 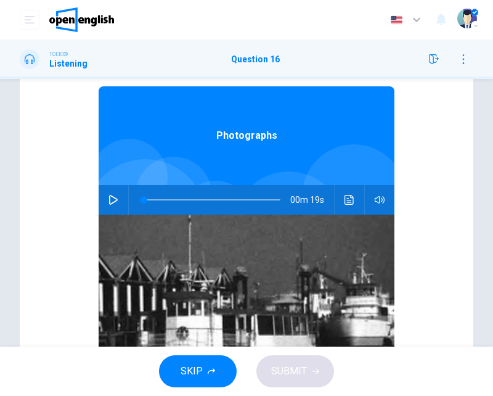 What do you see at coordinates (247, 136) in the screenshot?
I see `span: Photographs` at bounding box center [247, 136].